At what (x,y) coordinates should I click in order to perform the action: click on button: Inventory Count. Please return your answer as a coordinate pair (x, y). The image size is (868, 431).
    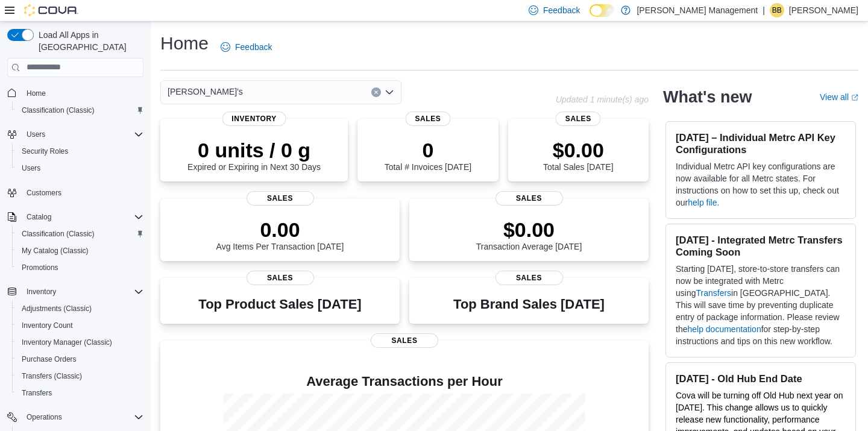
    Looking at the image, I should click on (80, 326).